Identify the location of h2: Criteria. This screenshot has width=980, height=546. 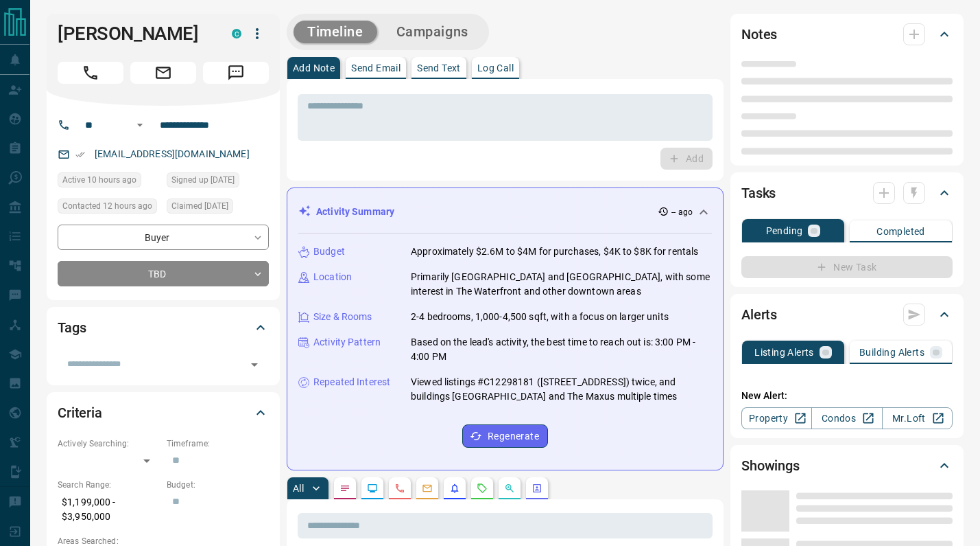
(80, 413).